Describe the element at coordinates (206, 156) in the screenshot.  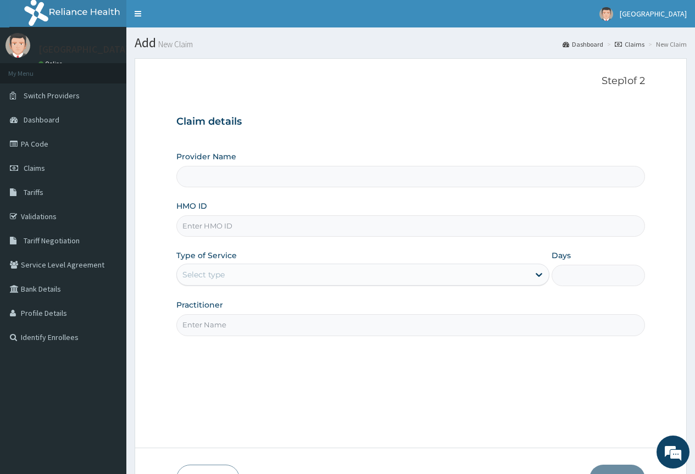
I see `label: Provider Name` at that location.